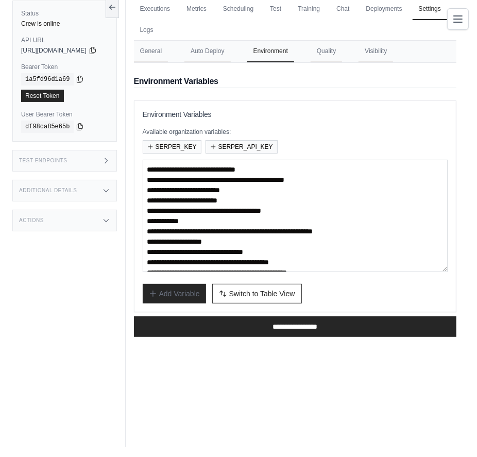 The height and width of the screenshot is (457, 477). What do you see at coordinates (375, 51) in the screenshot?
I see `button: Visibility` at bounding box center [375, 51].